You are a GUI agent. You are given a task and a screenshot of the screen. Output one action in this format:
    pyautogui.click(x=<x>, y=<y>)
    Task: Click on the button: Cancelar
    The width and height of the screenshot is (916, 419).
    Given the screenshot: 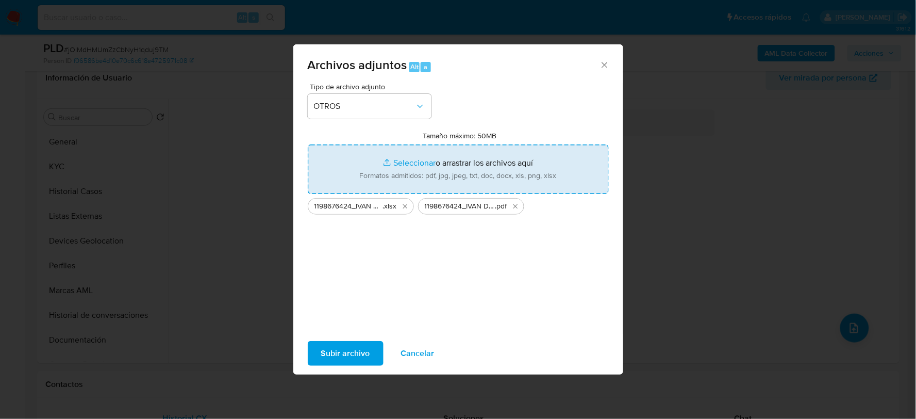 What is the action you would take?
    pyautogui.click(x=418, y=353)
    